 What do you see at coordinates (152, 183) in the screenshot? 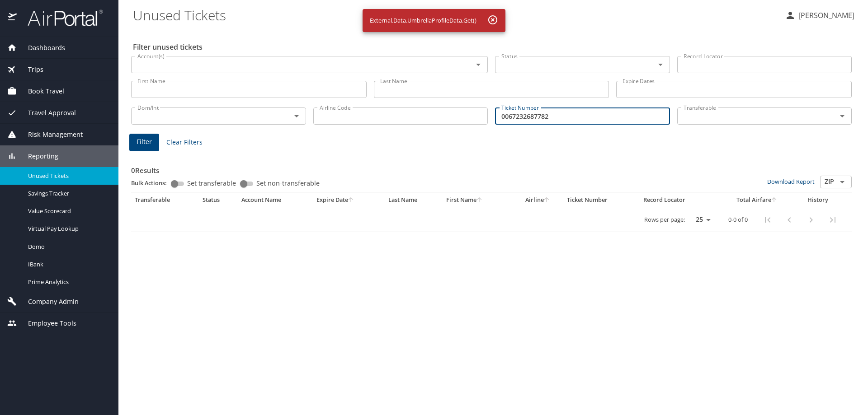
I see `p: Bulk Actions:` at bounding box center [152, 183].